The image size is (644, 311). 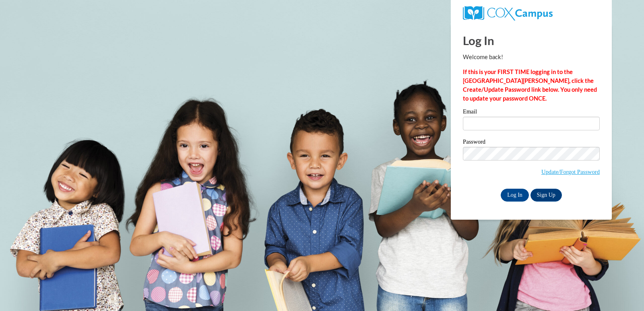 What do you see at coordinates (532, 40) in the screenshot?
I see `h1: Log In` at bounding box center [532, 40].